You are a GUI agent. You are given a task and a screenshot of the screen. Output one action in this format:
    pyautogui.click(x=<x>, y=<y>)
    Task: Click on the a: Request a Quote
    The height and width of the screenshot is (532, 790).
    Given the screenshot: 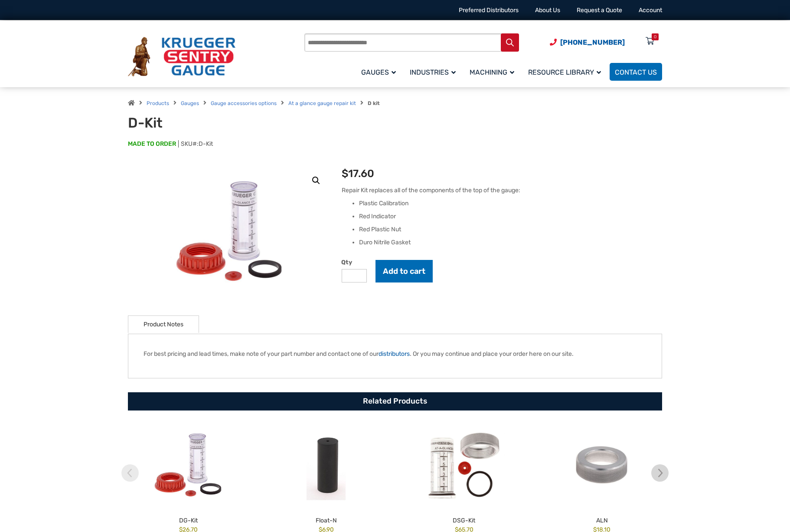 What is the action you would take?
    pyautogui.click(x=600, y=10)
    